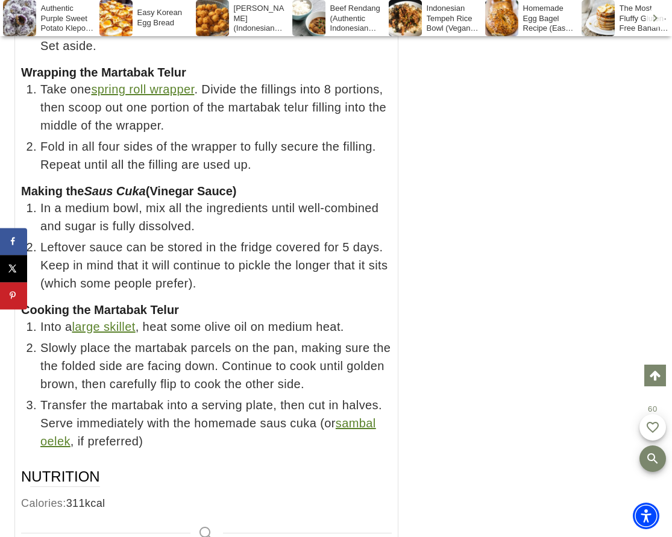 The width and height of the screenshot is (672, 537). Describe the element at coordinates (216, 423) in the screenshot. I see `span: Transfer the martabak into a serving plate, then cut in halves. Serve immediately with the homema...` at that location.